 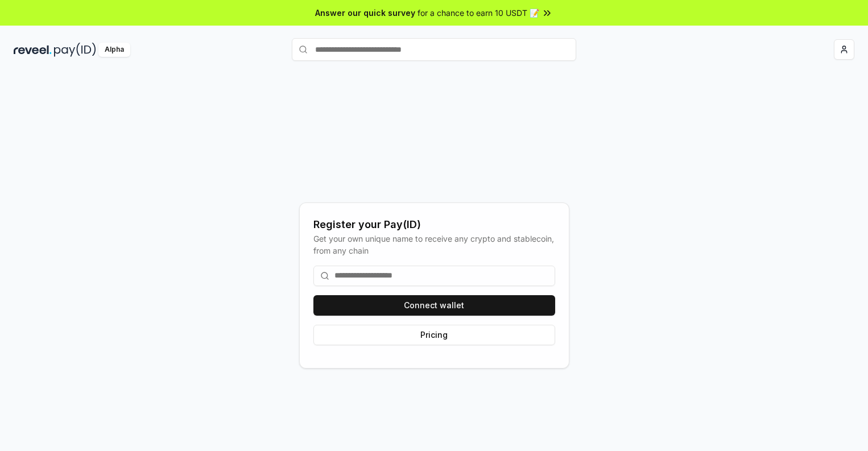 I want to click on img: pay_id, so click(x=75, y=49).